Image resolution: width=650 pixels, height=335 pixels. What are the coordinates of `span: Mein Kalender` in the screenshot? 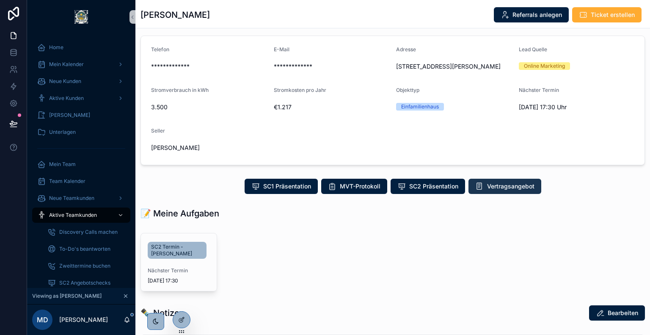 It's located at (66, 64).